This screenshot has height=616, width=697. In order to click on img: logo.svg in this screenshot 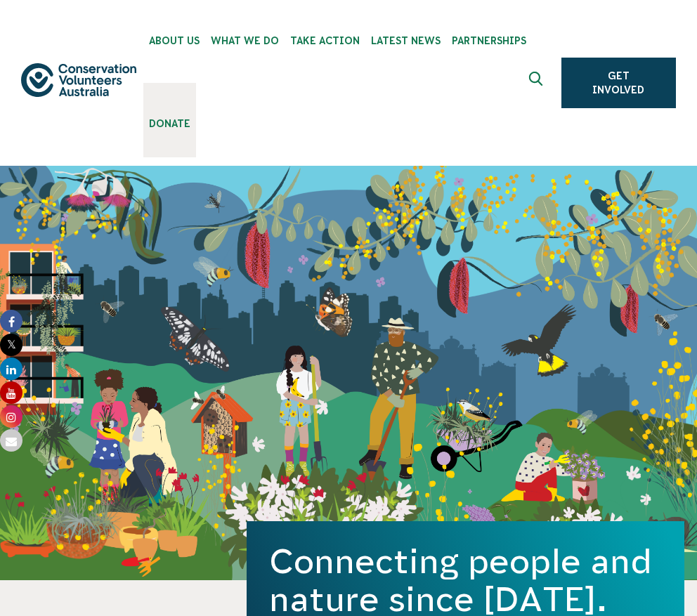, I will do `click(78, 80)`.